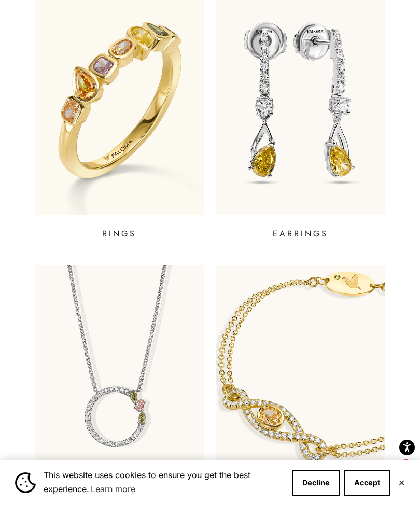 This screenshot has width=420, height=505. What do you see at coordinates (164, 483) in the screenshot?
I see `span: This website uses cookies to ensure you get the best experience.` at bounding box center [164, 483].